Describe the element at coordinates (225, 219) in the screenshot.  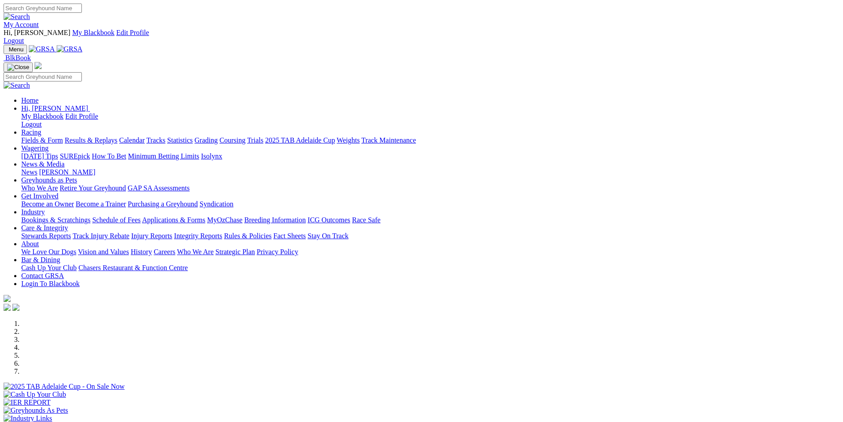
I see `a: MyOzChase` at that location.